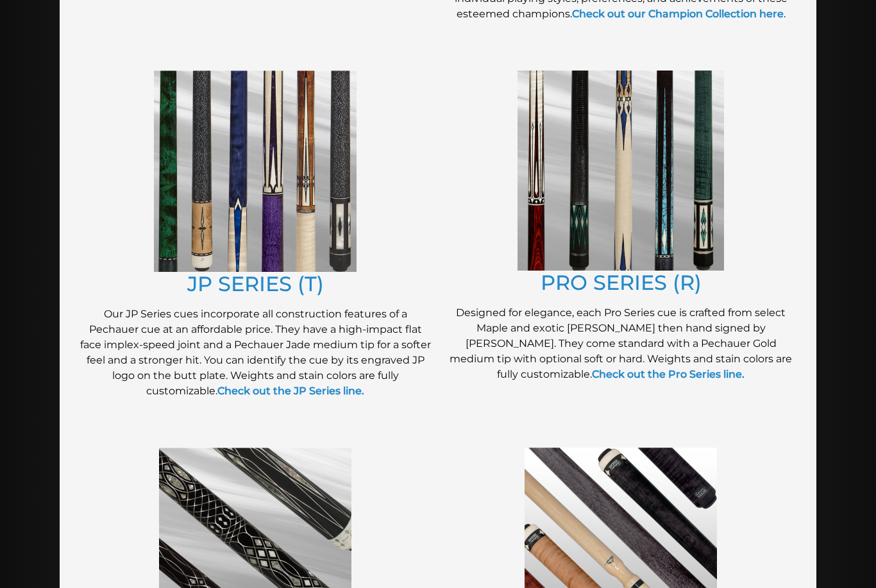 The image size is (876, 588). What do you see at coordinates (255, 354) in the screenshot?
I see `p: Our JP Series cues incorporate all construction features of a Pechauer cue at an affordable price...` at bounding box center [255, 354].